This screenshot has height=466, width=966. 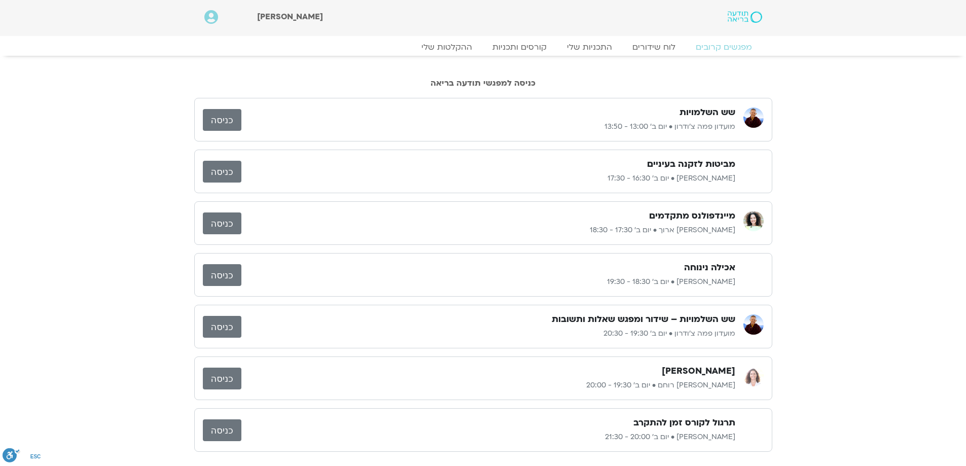 What do you see at coordinates (488, 334) in the screenshot?
I see `p: מועדון פמה צ'ודרון • יום ב׳ 19:30 - 20:30` at bounding box center [488, 334].